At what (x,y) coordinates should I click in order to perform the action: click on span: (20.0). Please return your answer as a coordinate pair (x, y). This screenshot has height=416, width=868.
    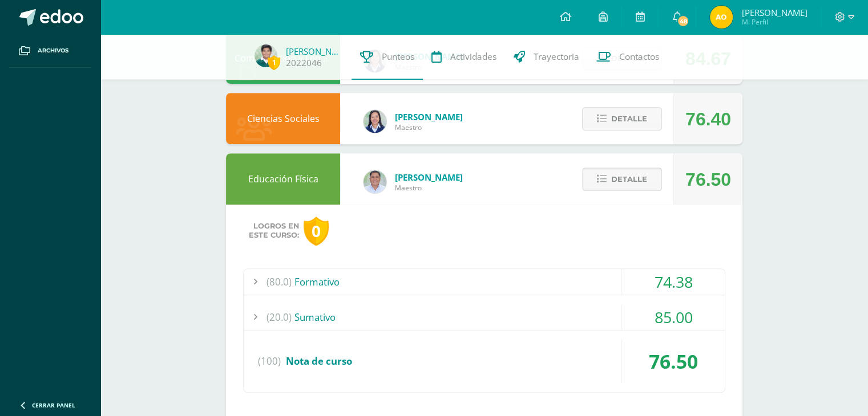
    Looking at the image, I should click on (279, 317).